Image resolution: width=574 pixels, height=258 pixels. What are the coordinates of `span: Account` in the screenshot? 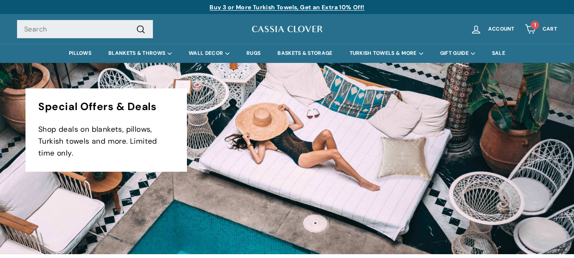 It's located at (502, 29).